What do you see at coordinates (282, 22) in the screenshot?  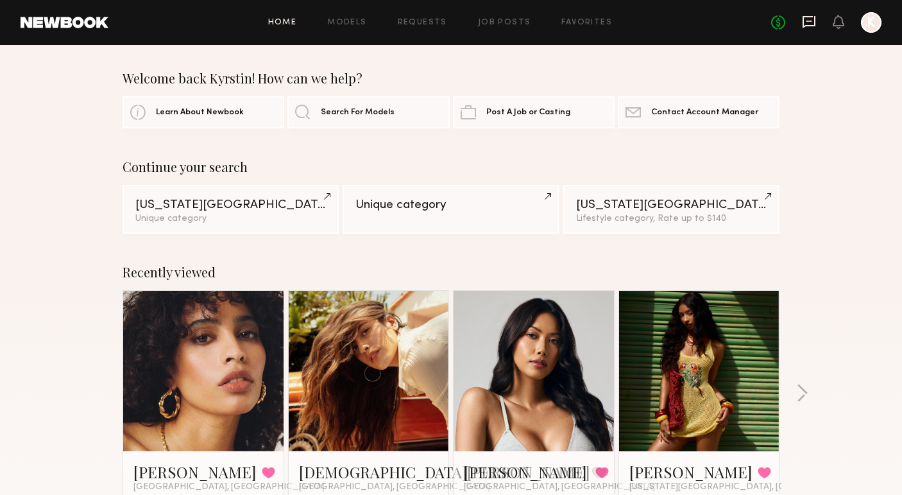 I see `a: Home` at bounding box center [282, 22].